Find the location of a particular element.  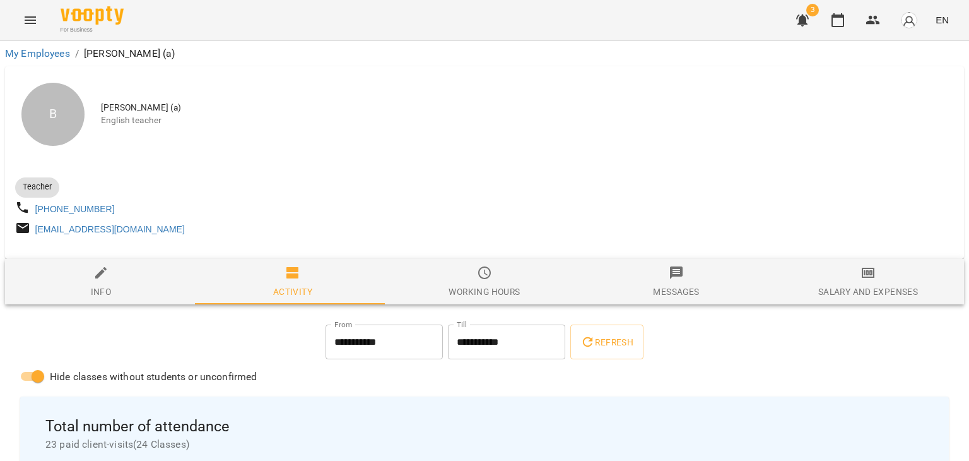

div: Salary and Expenses is located at coordinates (868, 292).